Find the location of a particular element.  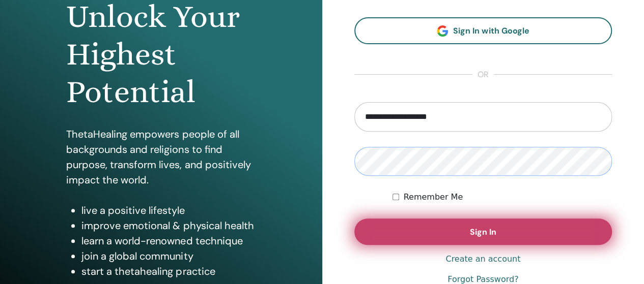

label: Remember Me is located at coordinates (433, 197).